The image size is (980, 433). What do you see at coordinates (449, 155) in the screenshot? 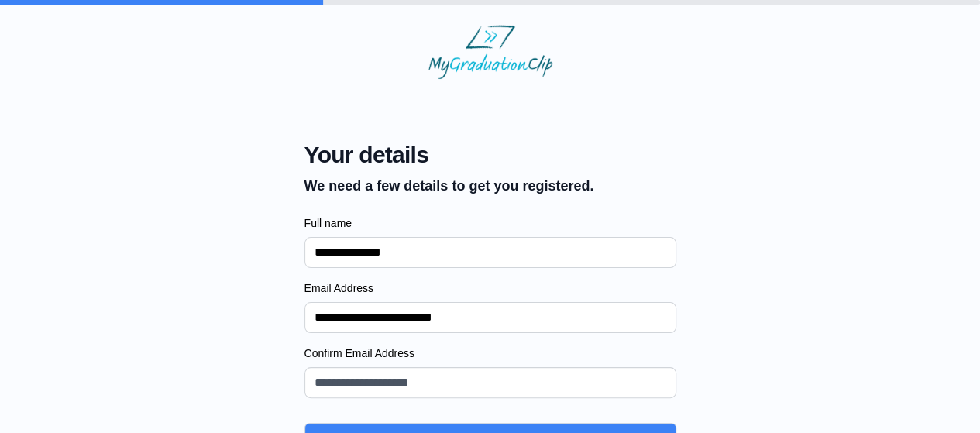
I see `span: Your details` at bounding box center [449, 155].